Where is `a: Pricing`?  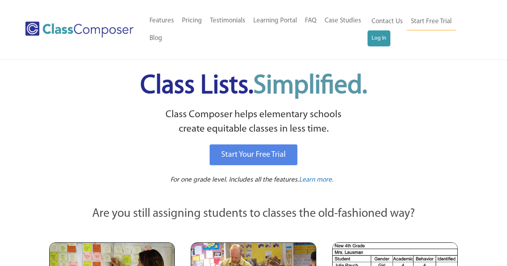
a: Pricing is located at coordinates (192, 21).